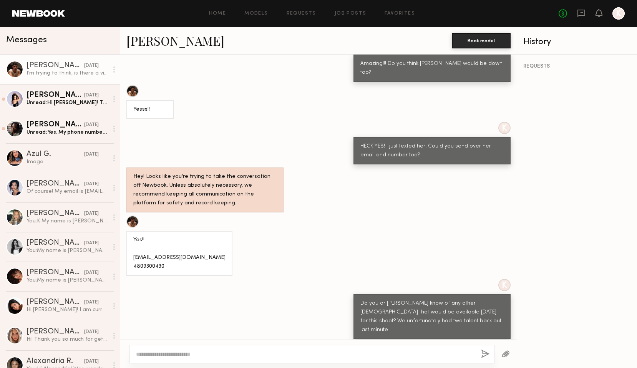 This screenshot has height=368, width=637. Describe the element at coordinates (577, 66) in the screenshot. I see `div: REQUESTS` at that location.